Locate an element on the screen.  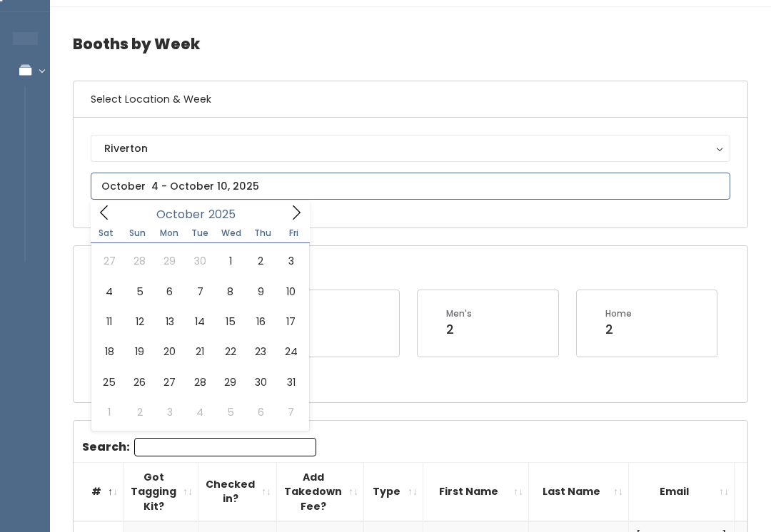
span: Wed is located at coordinates (232, 233).